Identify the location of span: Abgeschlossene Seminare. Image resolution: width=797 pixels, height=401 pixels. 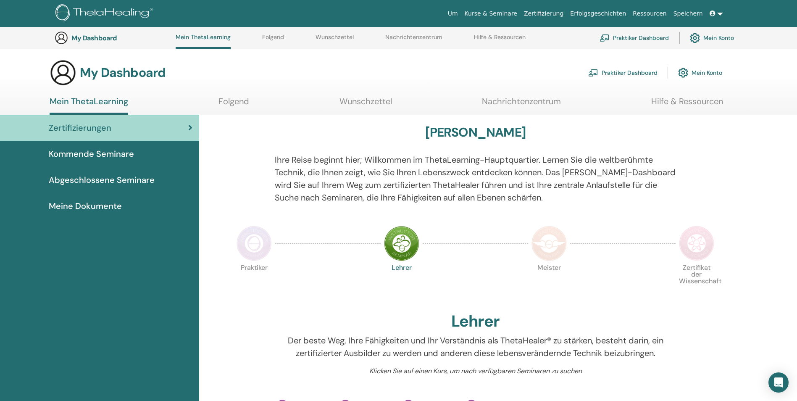
(102, 180).